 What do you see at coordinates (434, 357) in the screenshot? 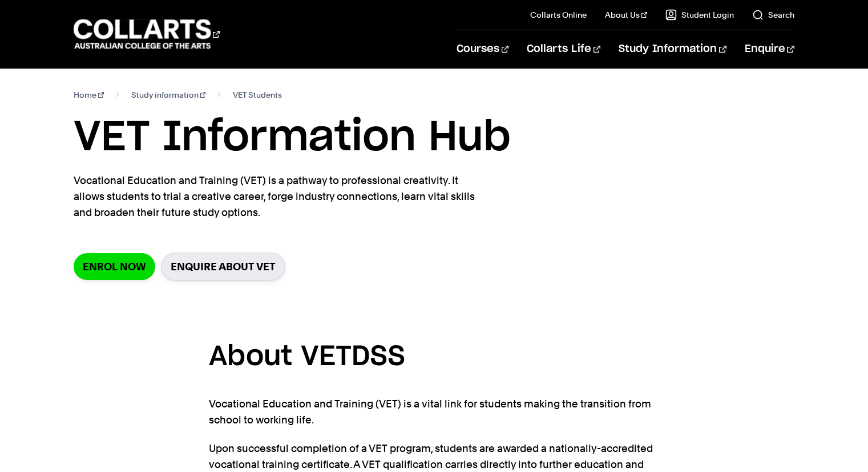
I see `h3: About VETDSS` at bounding box center [434, 357].